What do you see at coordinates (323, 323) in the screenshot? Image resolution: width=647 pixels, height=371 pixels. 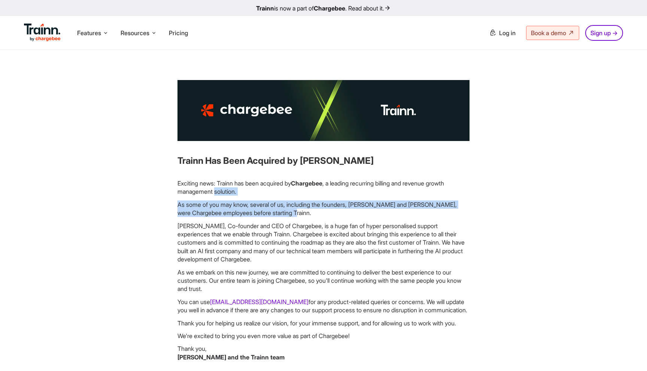 I see `p: Thank you for helping us realize our vision, for your immense support, and for allowing us to wor...` at bounding box center [323, 323].